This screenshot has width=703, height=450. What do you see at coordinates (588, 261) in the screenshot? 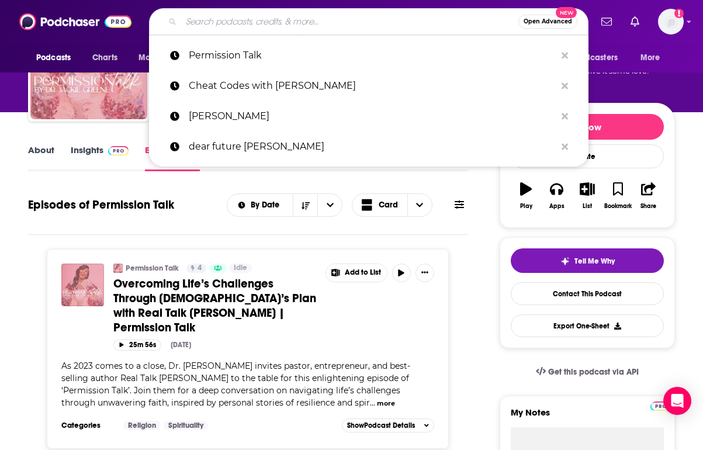
I see `button: tell me why sparkleTell Me Why` at bounding box center [588, 261].